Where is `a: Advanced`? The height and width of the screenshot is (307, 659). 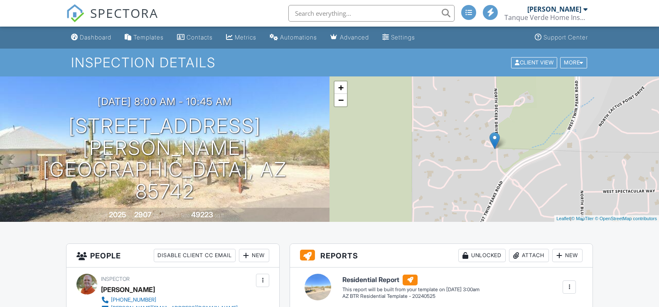
a: Advanced is located at coordinates (350, 37).